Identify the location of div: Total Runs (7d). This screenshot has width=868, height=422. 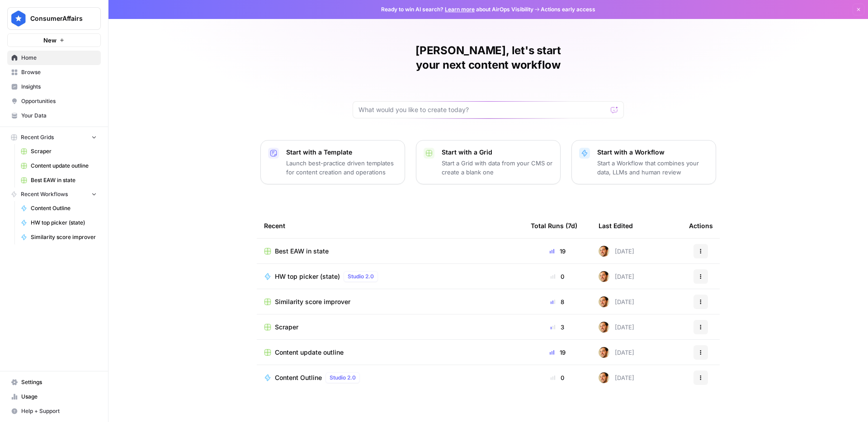
(554, 226).